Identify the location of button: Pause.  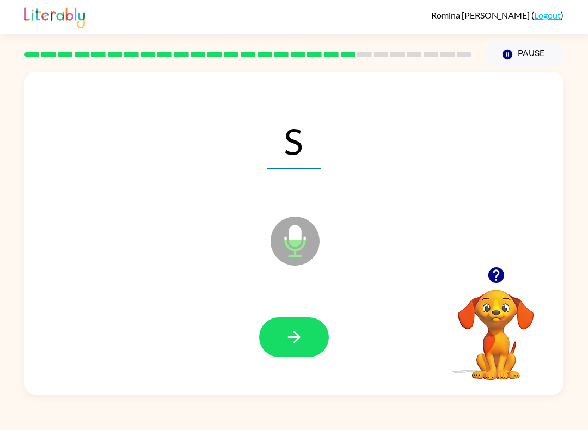
(524, 54).